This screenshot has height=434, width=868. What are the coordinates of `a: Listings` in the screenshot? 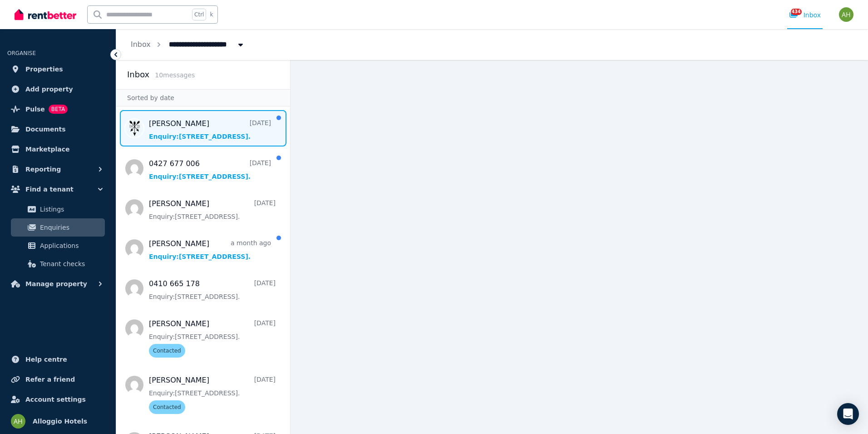 It's located at (58, 209).